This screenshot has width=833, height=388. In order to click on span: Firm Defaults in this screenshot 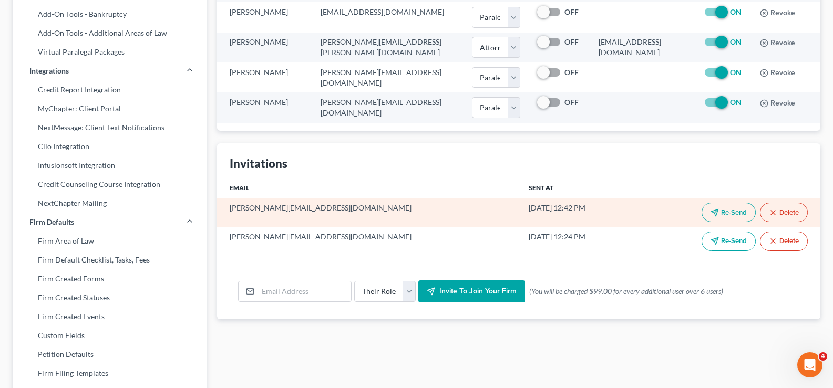, I will do `click(51, 222)`.